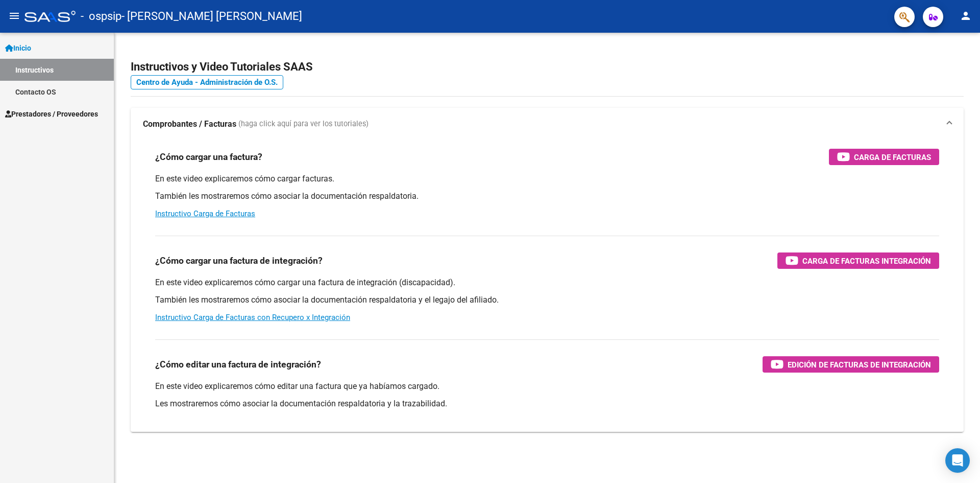  Describe the element at coordinates (958, 460) in the screenshot. I see `div: Open Intercom Messenger` at that location.